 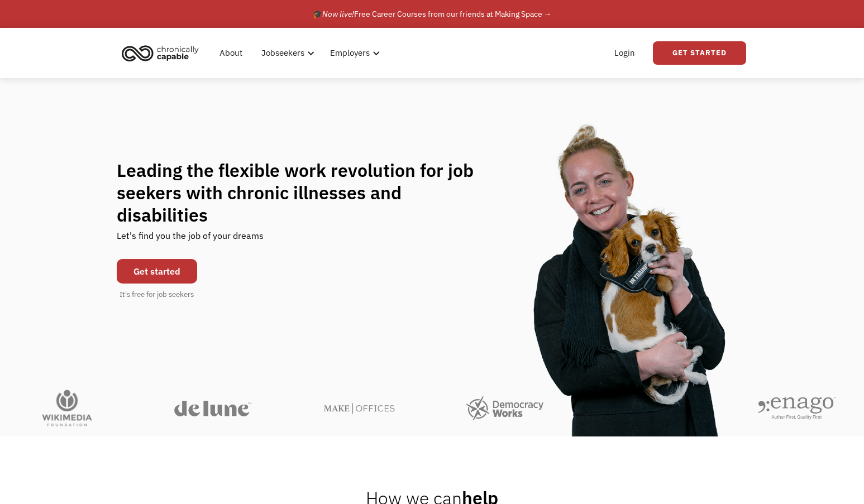 I want to click on h1: Leading the flexible work revolution for job seekers with chronic illnesses and disabilities, so click(x=306, y=193).